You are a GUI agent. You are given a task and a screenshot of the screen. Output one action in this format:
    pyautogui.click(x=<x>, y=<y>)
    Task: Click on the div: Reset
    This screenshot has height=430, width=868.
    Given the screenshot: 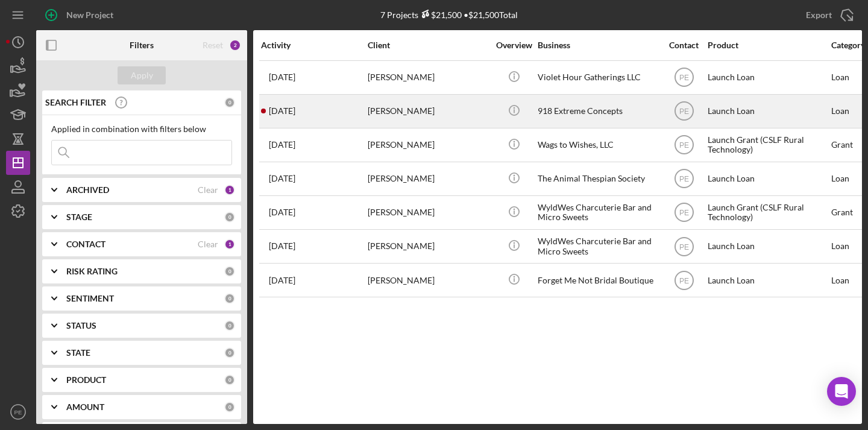 What is the action you would take?
    pyautogui.click(x=213, y=45)
    